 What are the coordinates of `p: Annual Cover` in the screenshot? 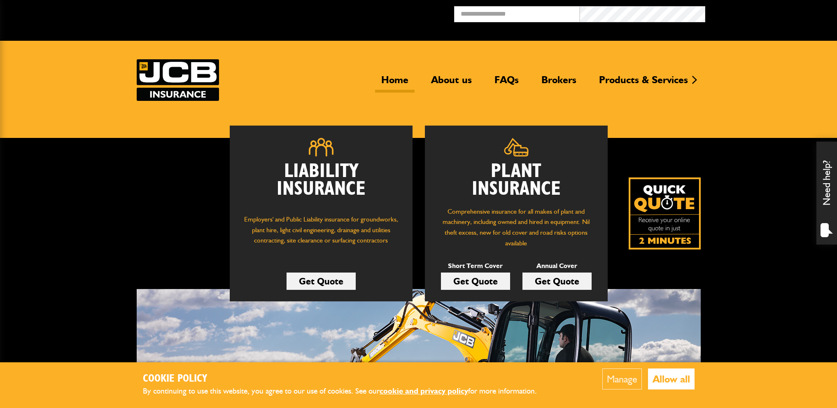 It's located at (557, 266).